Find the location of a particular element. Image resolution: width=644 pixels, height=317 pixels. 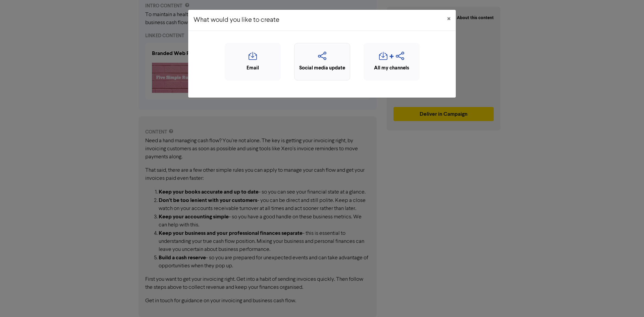

h5: What would you like to create is located at coordinates (236, 20).